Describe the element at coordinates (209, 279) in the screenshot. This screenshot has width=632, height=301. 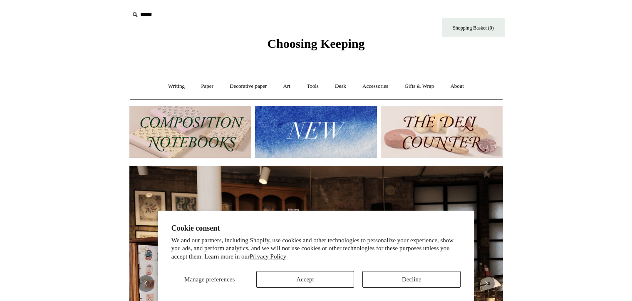
I see `span: Manage preferences` at that location.